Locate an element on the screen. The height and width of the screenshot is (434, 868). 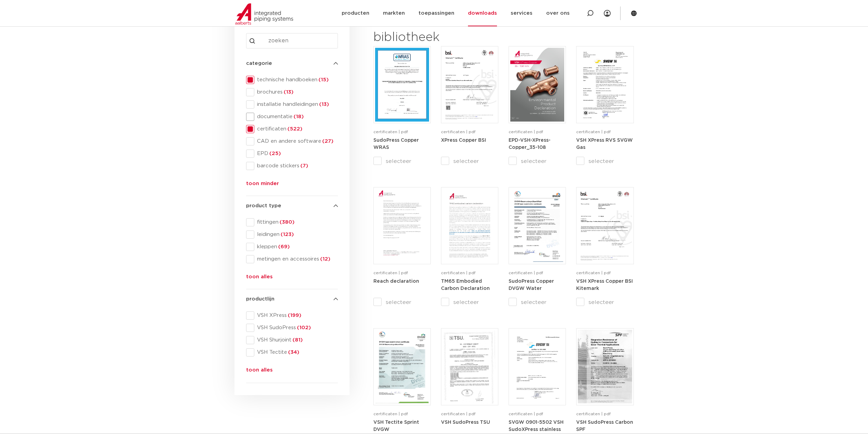
a: VSH SudoPress Carbon SPF is located at coordinates (604, 426).